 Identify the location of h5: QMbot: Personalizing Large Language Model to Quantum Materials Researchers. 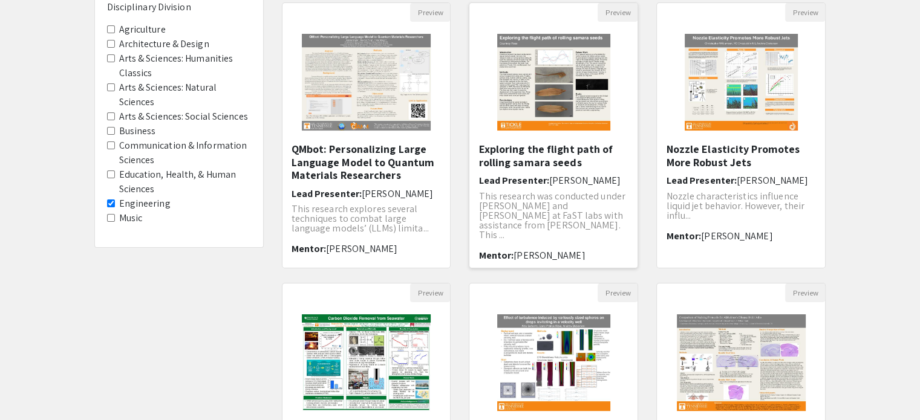
(366, 162).